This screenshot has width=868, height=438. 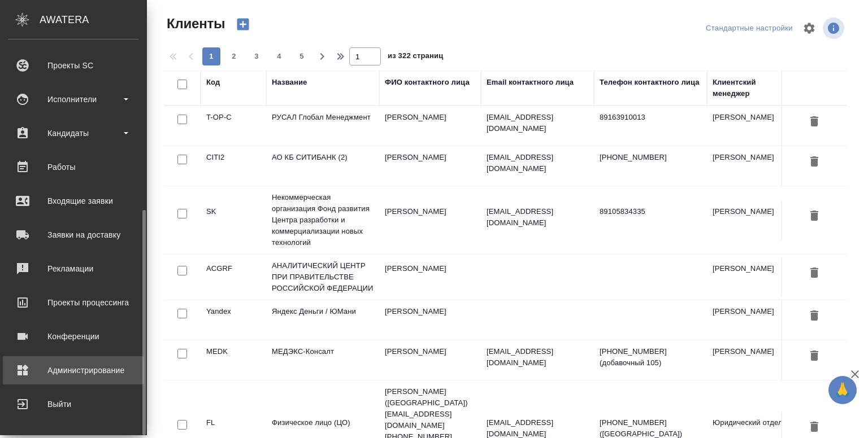 What do you see at coordinates (74, 336) in the screenshot?
I see `div: Конференции` at bounding box center [74, 336].